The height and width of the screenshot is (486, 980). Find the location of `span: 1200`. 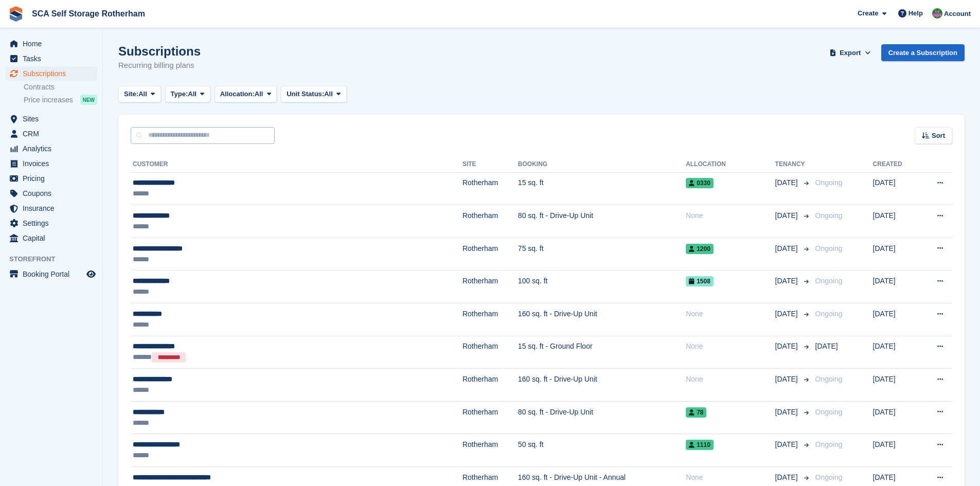

span: 1200 is located at coordinates (700, 249).